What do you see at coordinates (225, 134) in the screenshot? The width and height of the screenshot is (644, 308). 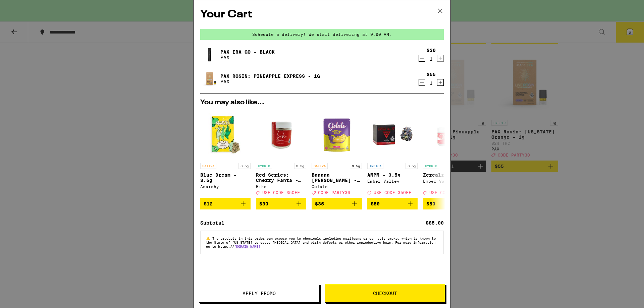 I see `img: Anarchy - Blue Dream - 3.5g` at bounding box center [225, 134].